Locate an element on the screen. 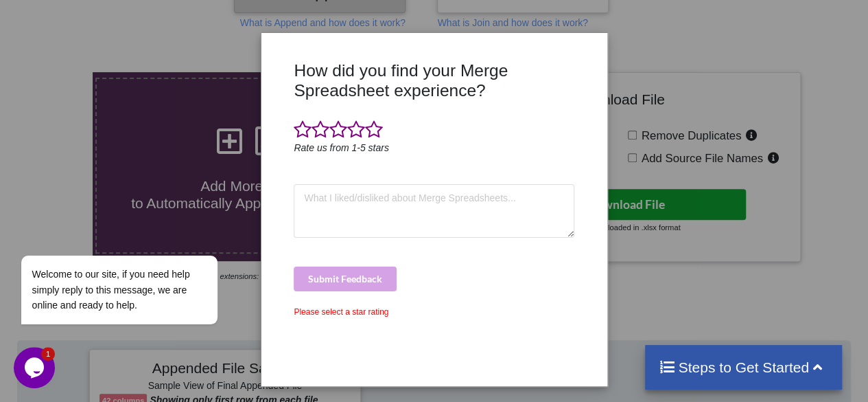 Image resolution: width=868 pixels, height=402 pixels. div: Welcome to our site, if you need help simply reply to this message, we are online and ready to help. is located at coordinates (124, 158).